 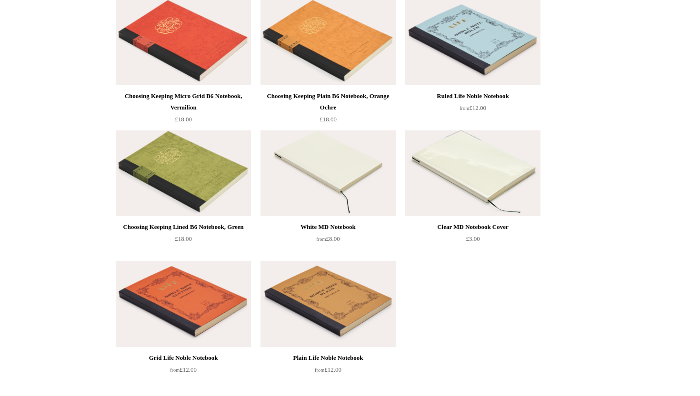 I want to click on a: Grid Life Noble Notebook Grid Life Noble Notebook, so click(x=183, y=304).